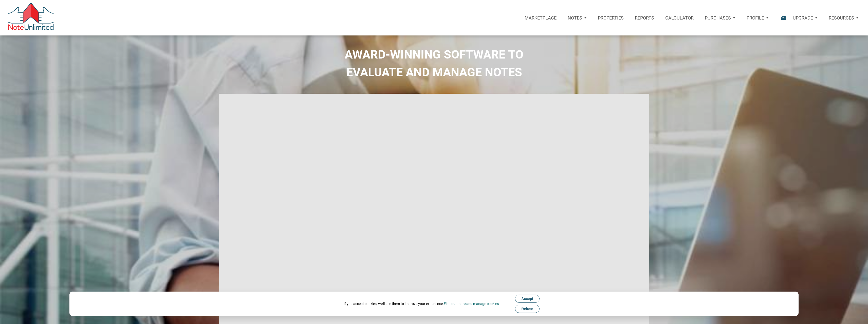 The height and width of the screenshot is (324, 868). What do you see at coordinates (471, 304) in the screenshot?
I see `a: Find out more and manage cookies` at bounding box center [471, 304].